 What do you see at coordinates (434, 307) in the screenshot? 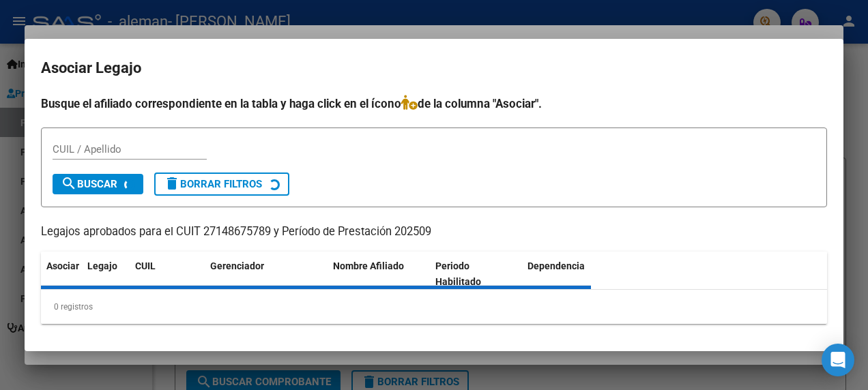
I see `div: 0 registros` at bounding box center [434, 307].